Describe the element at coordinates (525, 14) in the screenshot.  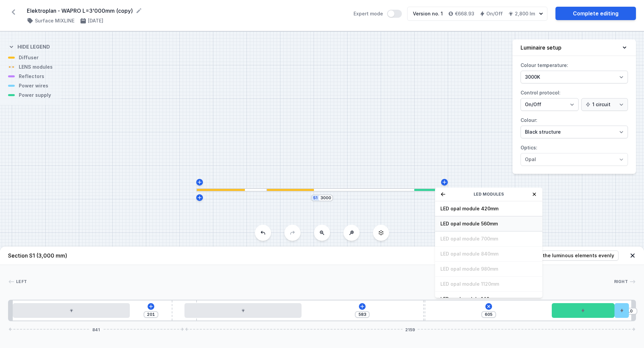
I see `h4: 2,800 lm` at that location.